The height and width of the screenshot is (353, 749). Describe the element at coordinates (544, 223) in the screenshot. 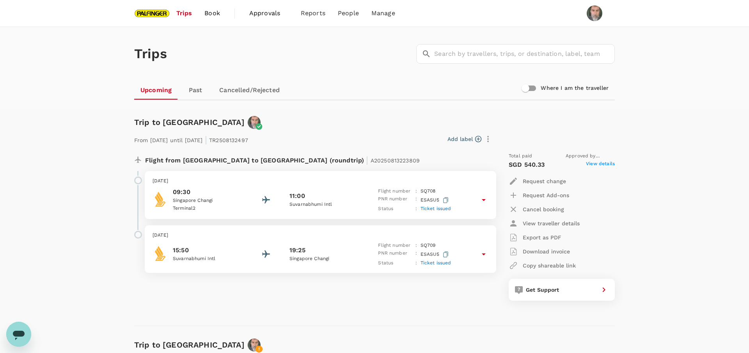

I see `button: View traveller details` at that location.